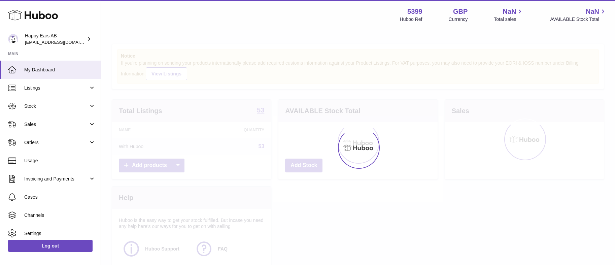 The image size is (615, 265). Describe the element at coordinates (60, 197) in the screenshot. I see `span: Cases` at that location.